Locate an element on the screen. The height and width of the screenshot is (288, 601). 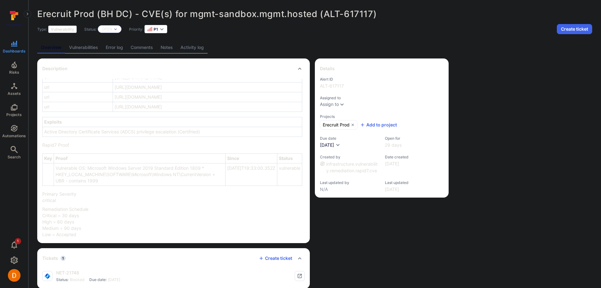
span: Open for is located at coordinates (393, 138).